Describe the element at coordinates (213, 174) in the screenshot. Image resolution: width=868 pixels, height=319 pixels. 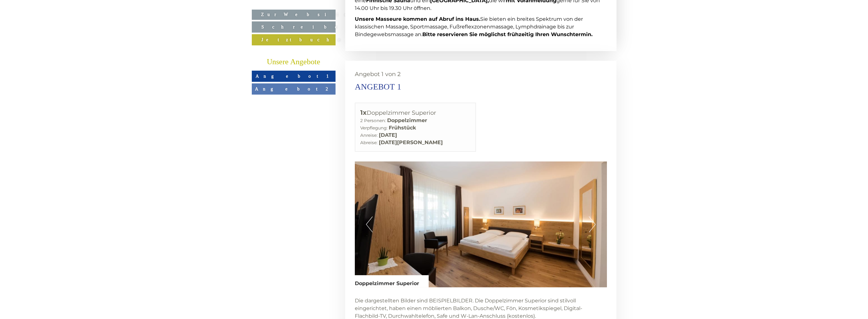
I see `button: Senden` at that location.